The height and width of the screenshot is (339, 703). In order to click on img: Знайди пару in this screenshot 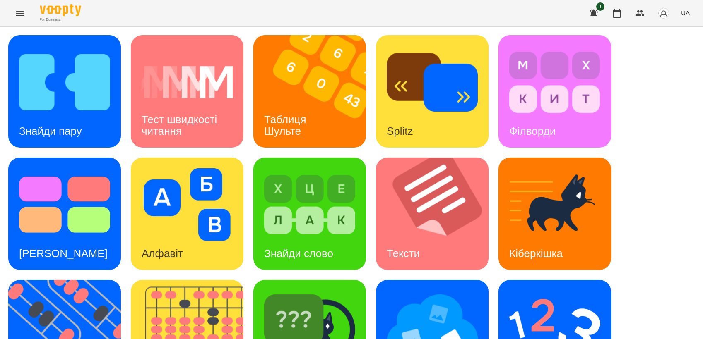, I will do `click(65, 82)`.